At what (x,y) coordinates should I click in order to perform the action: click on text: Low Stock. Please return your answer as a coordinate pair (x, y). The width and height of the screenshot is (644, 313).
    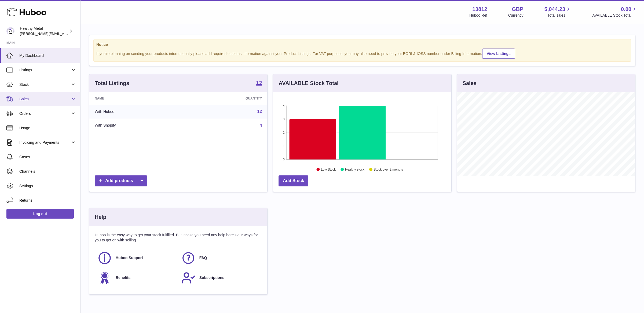
    Looking at the image, I should click on (328, 169).